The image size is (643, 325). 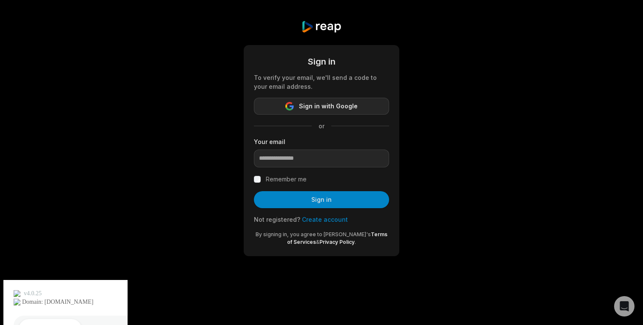 I want to click on div: v 4.0.25, so click(x=33, y=17).